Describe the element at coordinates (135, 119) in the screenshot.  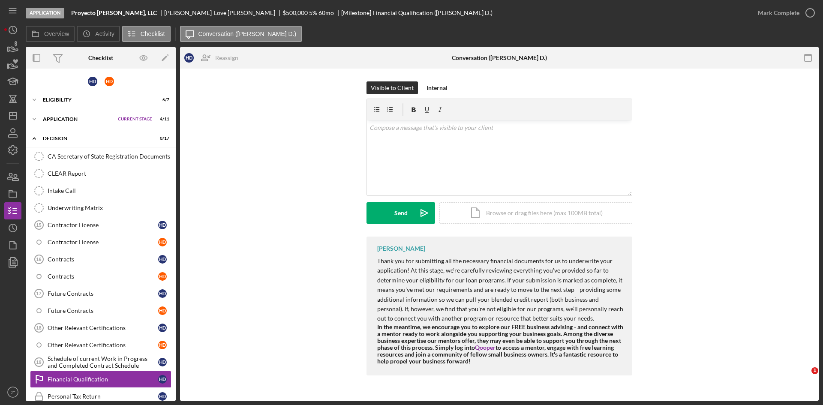
I see `span: Current Stage` at that location.